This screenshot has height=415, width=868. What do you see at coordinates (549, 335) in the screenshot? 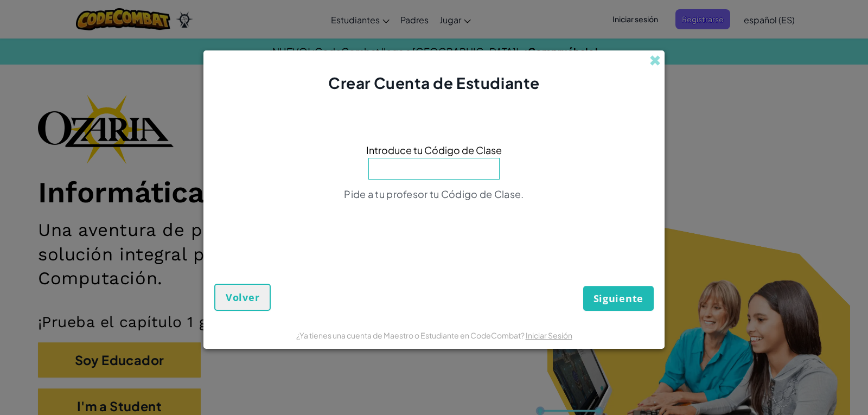
I see `a: Iniciar Sesión` at bounding box center [549, 335].